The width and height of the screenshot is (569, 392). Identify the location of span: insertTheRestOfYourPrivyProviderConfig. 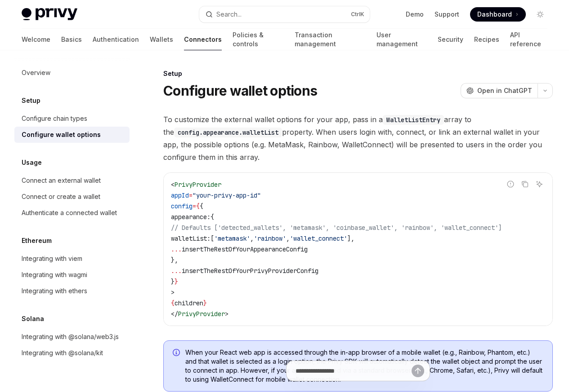
(250, 271).